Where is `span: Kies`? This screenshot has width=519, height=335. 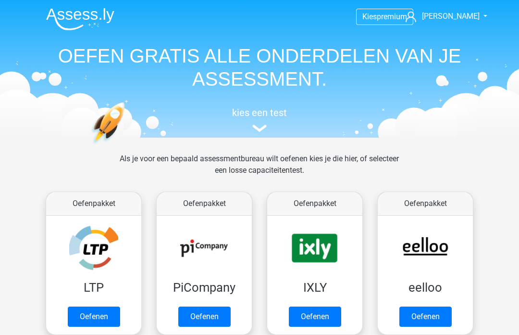 span: Kies is located at coordinates (370, 16).